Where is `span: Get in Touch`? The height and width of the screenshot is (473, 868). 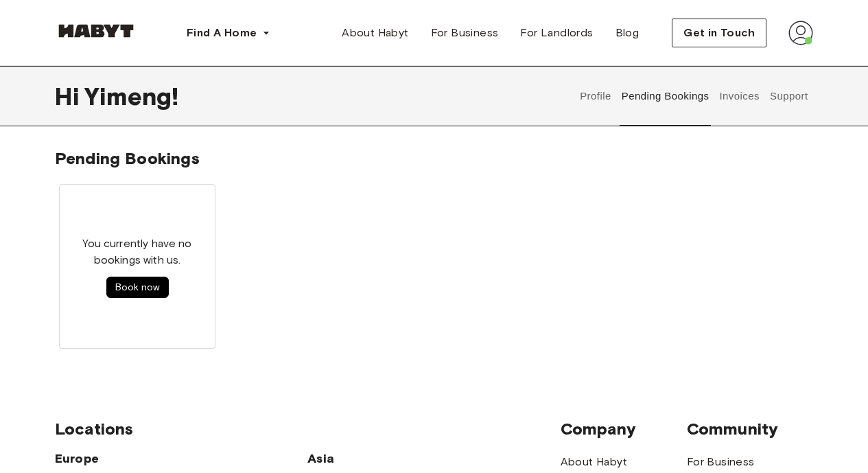
span: Get in Touch is located at coordinates (719, 33).